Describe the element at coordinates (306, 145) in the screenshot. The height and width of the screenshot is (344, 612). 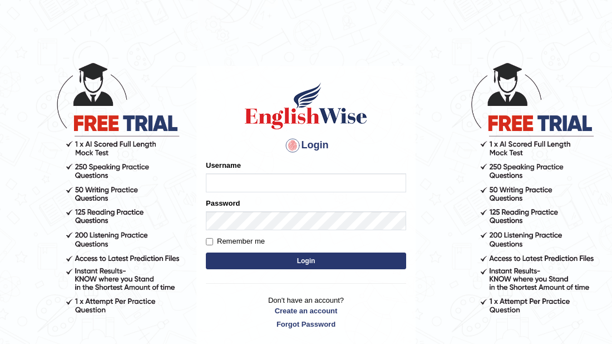
I see `h4: Login` at that location.